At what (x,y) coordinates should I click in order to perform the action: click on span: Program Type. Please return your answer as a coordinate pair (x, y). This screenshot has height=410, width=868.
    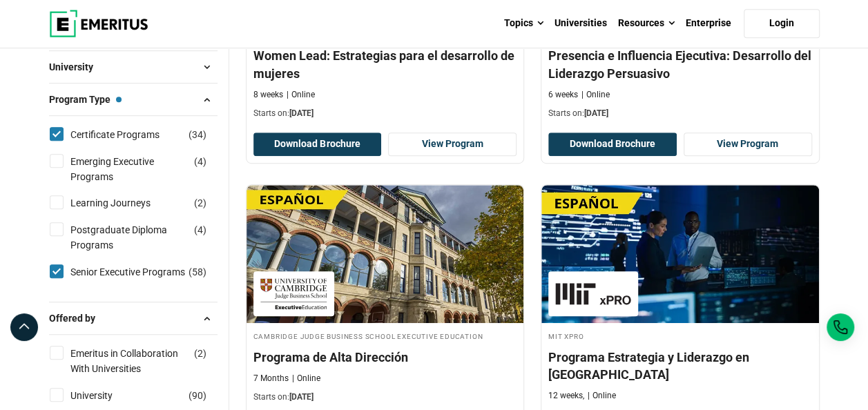
    Looking at the image, I should click on (85, 99).